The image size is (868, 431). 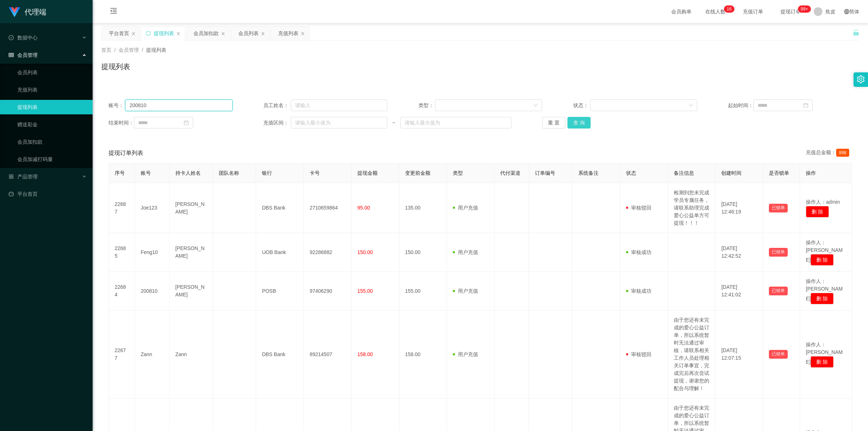 I want to click on td: 检测到您未完成学员专属任务，请联系助理完成爱心公益单方可提现！！！, so click(x=692, y=208).